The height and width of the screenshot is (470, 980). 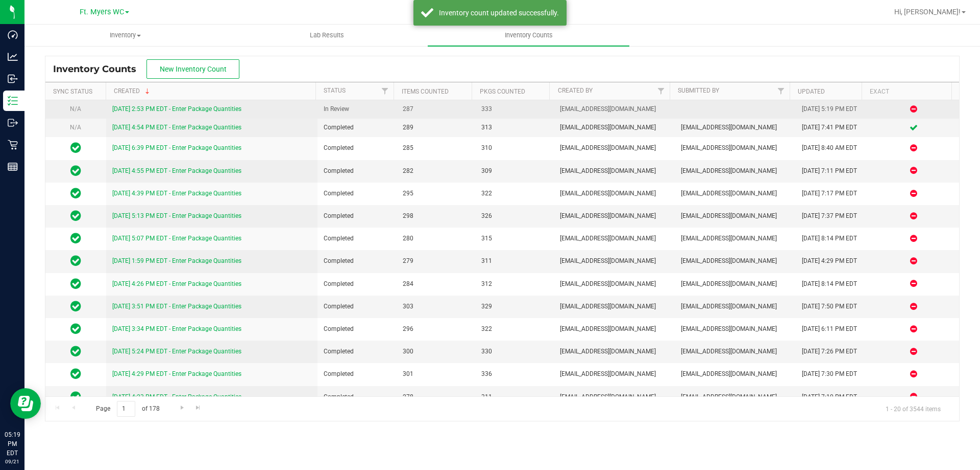 What do you see at coordinates (125, 35) in the screenshot?
I see `a: Inventory` at bounding box center [125, 35].